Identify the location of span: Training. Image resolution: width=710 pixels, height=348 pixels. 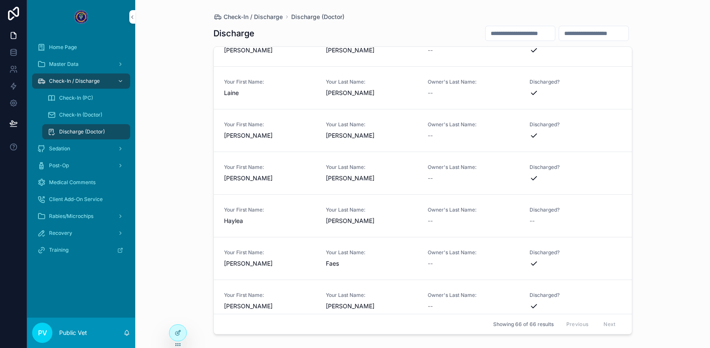
(59, 250).